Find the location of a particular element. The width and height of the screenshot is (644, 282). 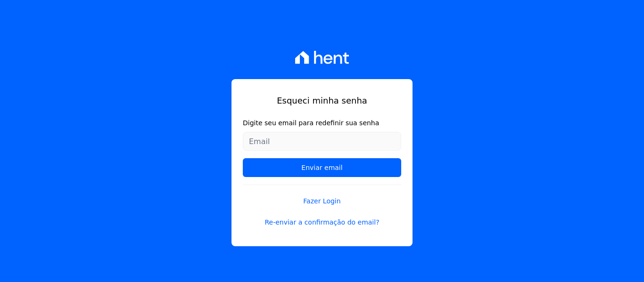

h1: Esqueci minha senha is located at coordinates (322, 100).